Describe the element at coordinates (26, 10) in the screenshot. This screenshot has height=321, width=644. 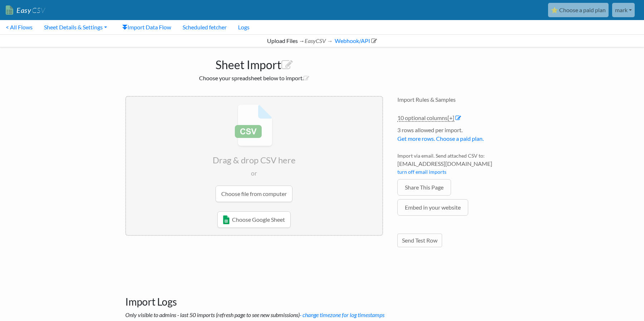
I see `a: EasyCSV` at that location.